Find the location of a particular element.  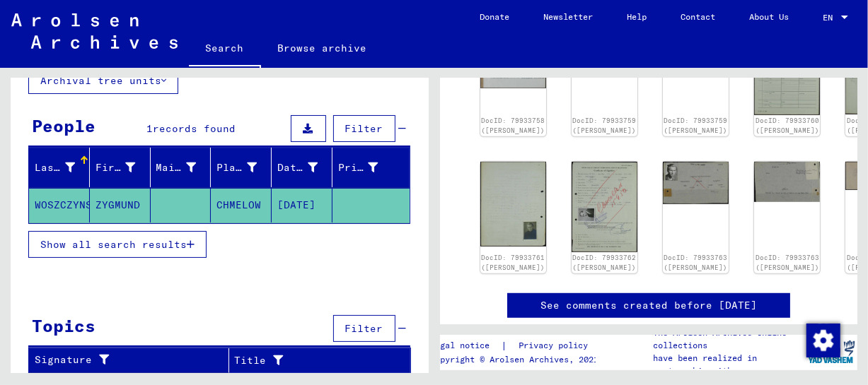

span: 1 is located at coordinates (149, 128).